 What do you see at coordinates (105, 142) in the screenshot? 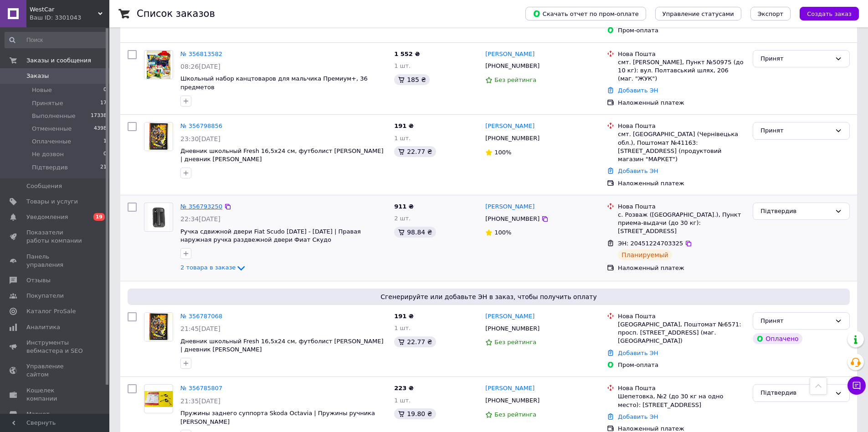
I see `span: 1` at bounding box center [105, 142].